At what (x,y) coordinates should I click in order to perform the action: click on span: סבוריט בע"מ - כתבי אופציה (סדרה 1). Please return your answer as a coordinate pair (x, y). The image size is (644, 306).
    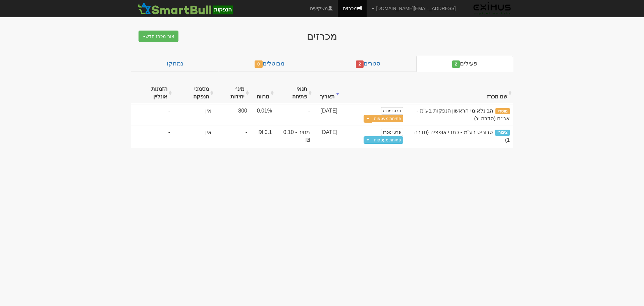
    Looking at the image, I should click on (462, 136).